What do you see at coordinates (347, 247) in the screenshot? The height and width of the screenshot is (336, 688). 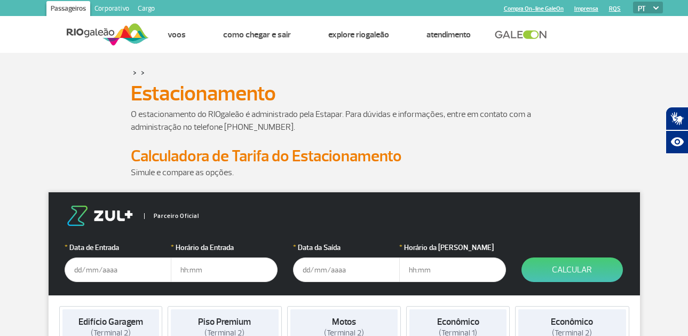 I see `label: Data da Saída` at bounding box center [347, 247].